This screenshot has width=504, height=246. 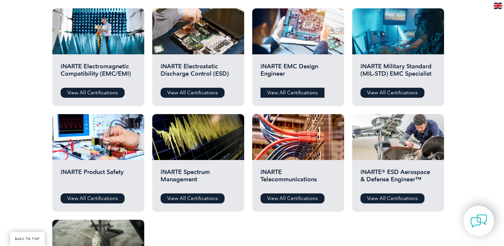 What do you see at coordinates (98, 73) in the screenshot?
I see `h2: iNARTE Electromagnetic Compatibility (EMC/EMI)` at bounding box center [98, 73].